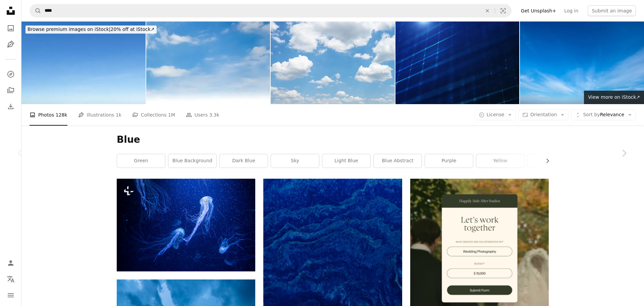 The image size is (644, 306). I want to click on span: 1M, so click(171, 115).